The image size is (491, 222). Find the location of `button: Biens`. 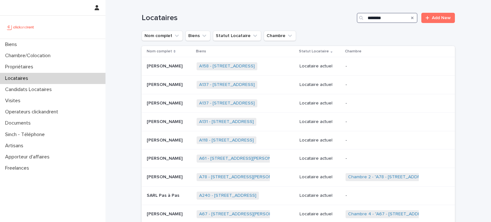

button: Biens is located at coordinates (198, 36).